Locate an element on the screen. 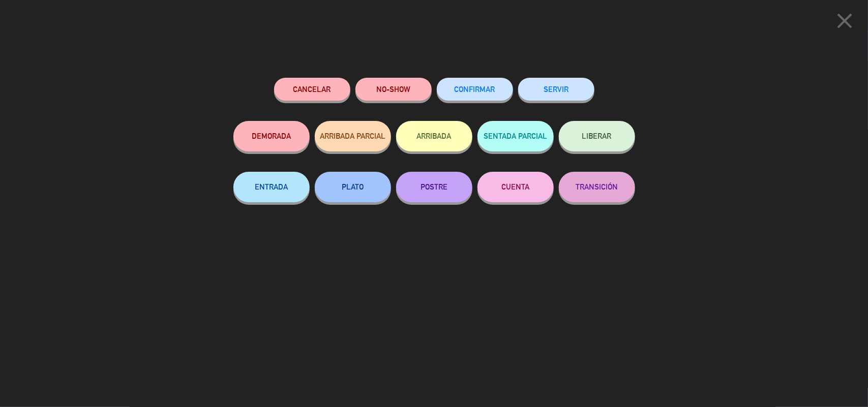  span: LIBERAR is located at coordinates (597, 135).